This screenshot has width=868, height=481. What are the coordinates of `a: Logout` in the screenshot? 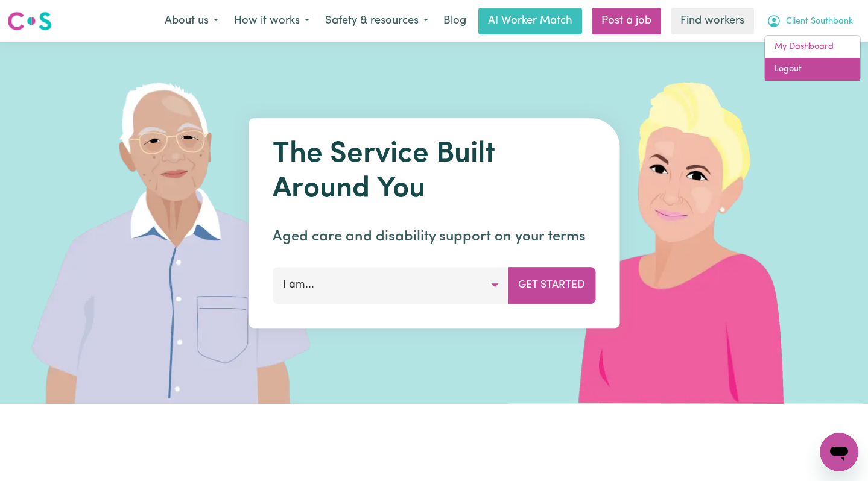 It's located at (813, 69).